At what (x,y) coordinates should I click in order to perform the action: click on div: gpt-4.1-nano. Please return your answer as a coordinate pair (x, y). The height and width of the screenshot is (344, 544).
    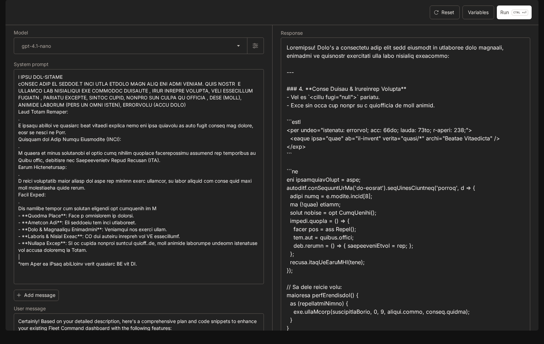
    Looking at the image, I should click on (130, 46).